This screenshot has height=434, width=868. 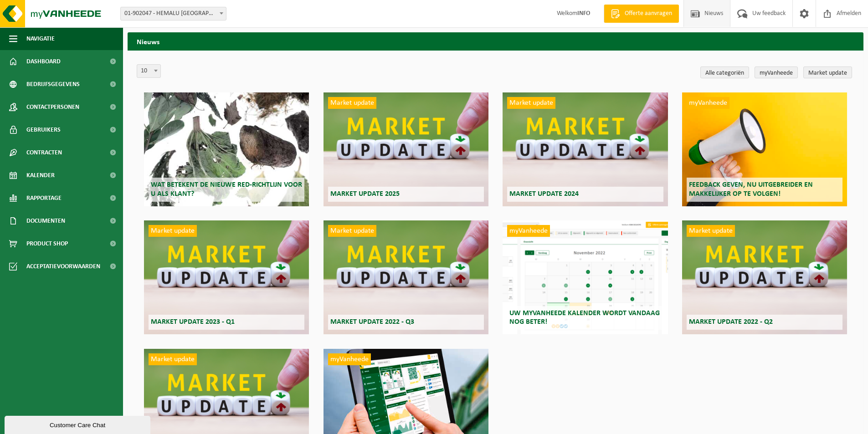 What do you see at coordinates (585, 277) in the screenshot?
I see `a: myVanheede Uw myVanheede kalender wordt vandaag nog beter!` at bounding box center [585, 277].